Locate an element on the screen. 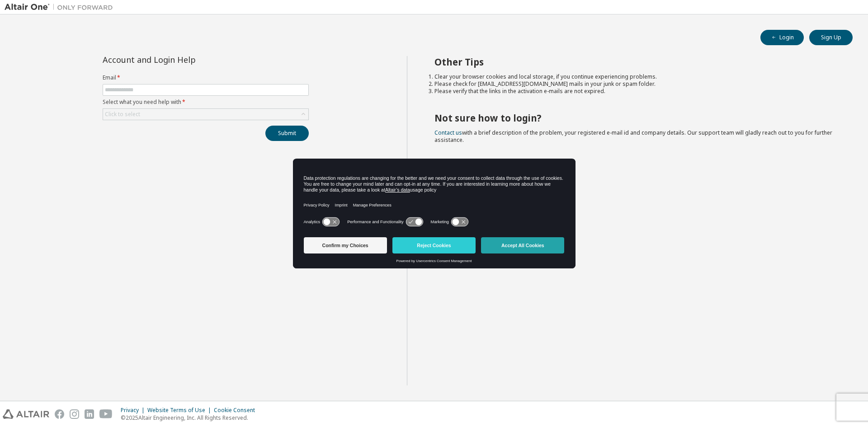  label: Email is located at coordinates (206, 78).